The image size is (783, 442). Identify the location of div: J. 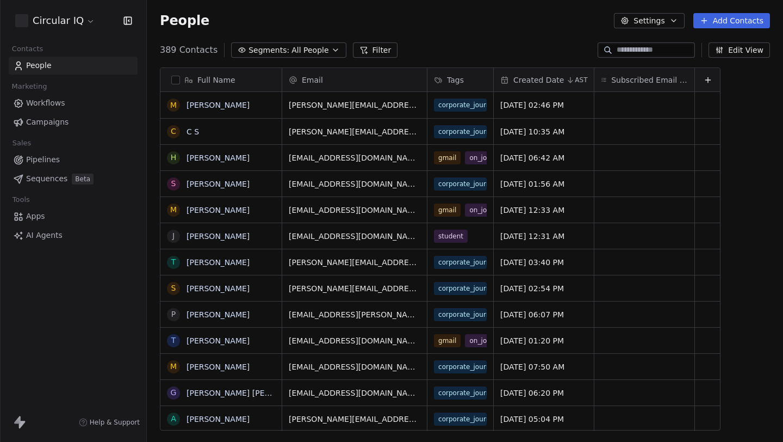
(173, 235).